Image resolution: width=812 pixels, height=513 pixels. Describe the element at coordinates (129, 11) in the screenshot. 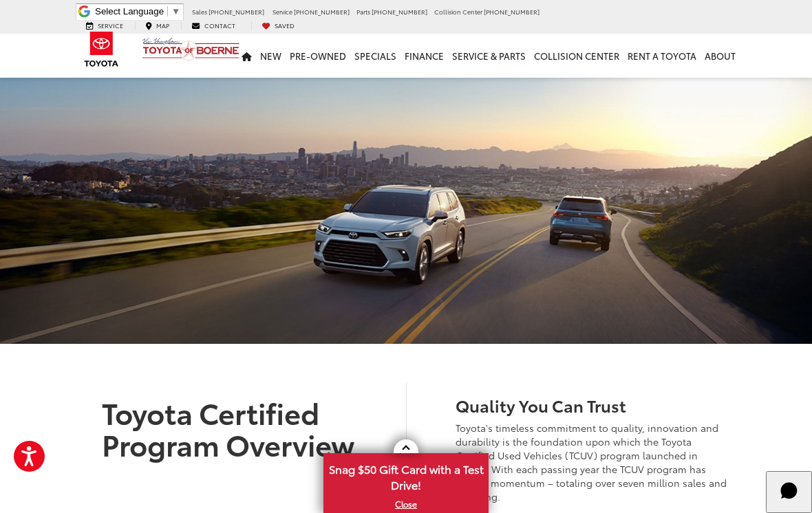

I see `span: Select Language` at that location.